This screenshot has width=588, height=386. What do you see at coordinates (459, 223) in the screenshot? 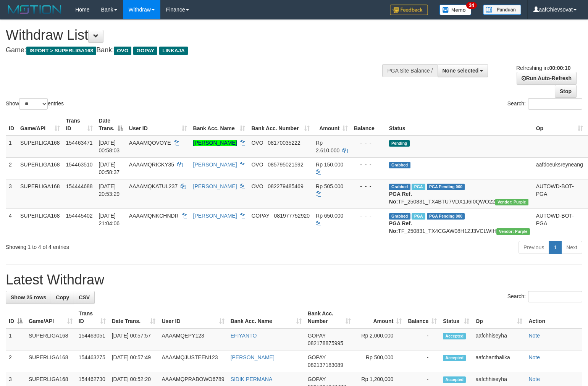
I see `td: TF_250831_TX4CGAW08H1ZJ3VCLWIH` at bounding box center [459, 223].